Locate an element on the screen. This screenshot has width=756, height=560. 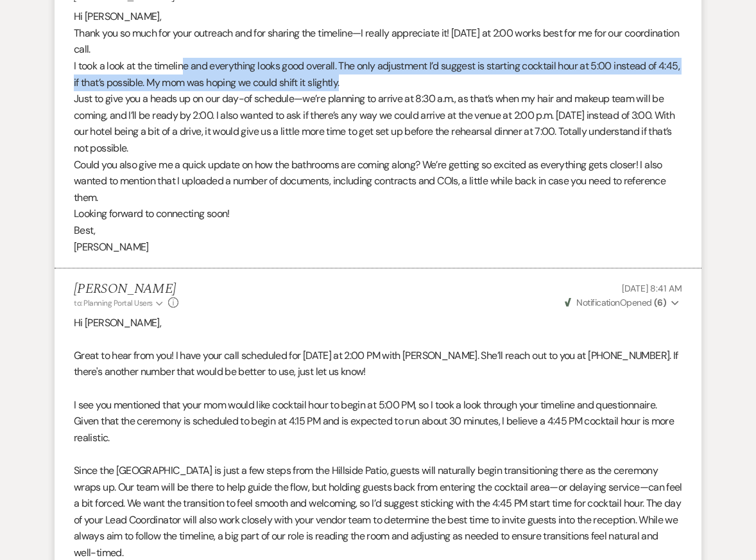
p: Best, is located at coordinates (378, 230).